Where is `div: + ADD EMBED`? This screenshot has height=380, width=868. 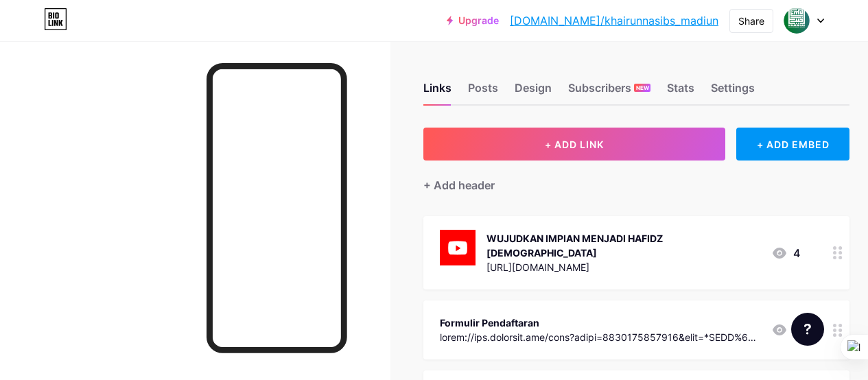
div: + ADD EMBED is located at coordinates (793, 144).